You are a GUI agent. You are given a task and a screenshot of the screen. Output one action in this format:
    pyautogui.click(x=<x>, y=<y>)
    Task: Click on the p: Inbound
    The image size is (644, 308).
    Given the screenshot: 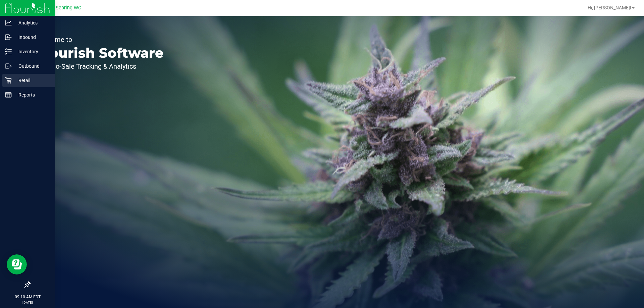 What is the action you would take?
    pyautogui.click(x=32, y=37)
    